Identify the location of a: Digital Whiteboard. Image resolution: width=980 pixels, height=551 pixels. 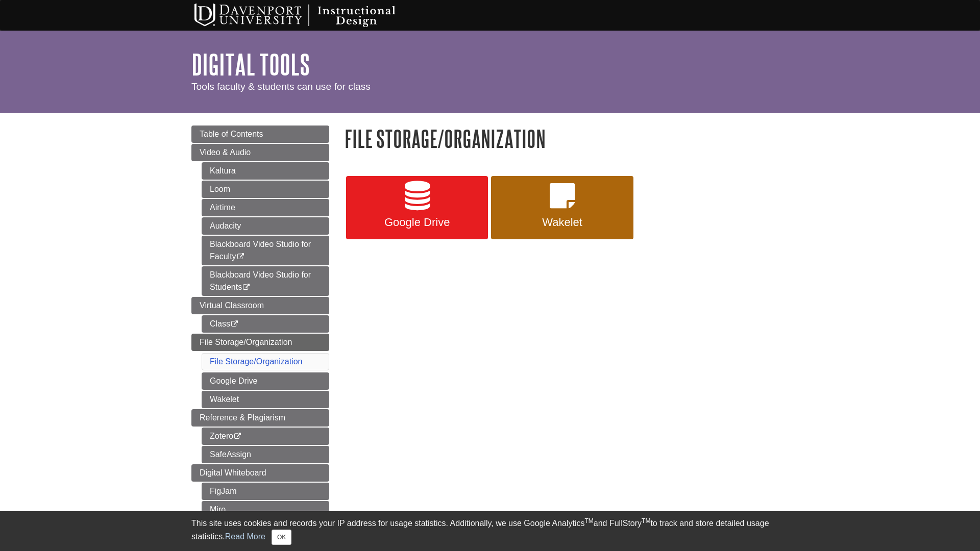
(260, 473).